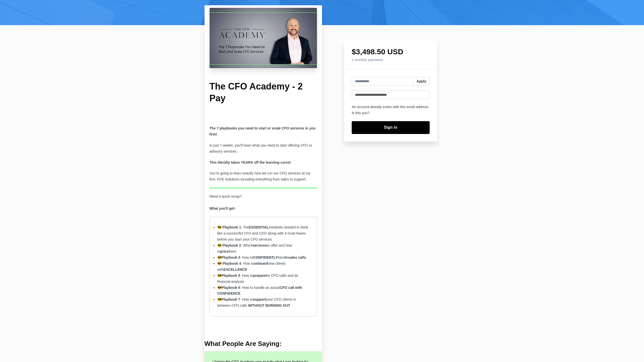 Image resolution: width=644 pixels, height=362 pixels. Describe the element at coordinates (265, 258) in the screenshot. I see `strong: CONFIDENTLY` at that location.